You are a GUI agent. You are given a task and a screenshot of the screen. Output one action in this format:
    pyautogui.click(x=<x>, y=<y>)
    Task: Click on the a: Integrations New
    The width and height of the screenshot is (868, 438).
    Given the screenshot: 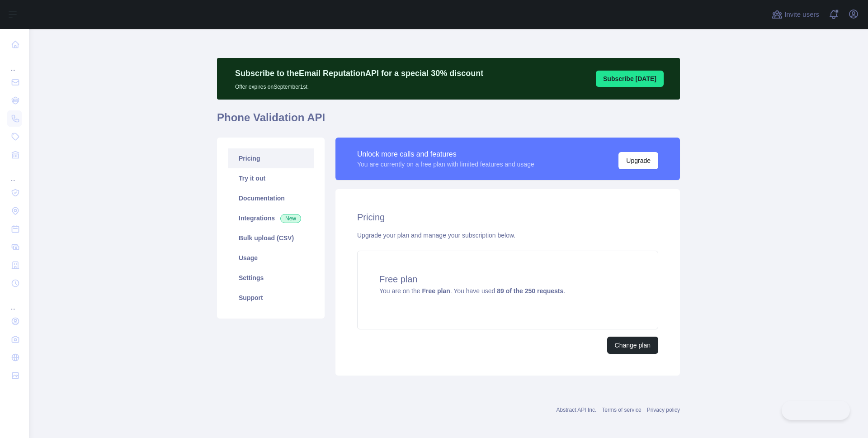 What is the action you would take?
    pyautogui.click(x=271, y=218)
    